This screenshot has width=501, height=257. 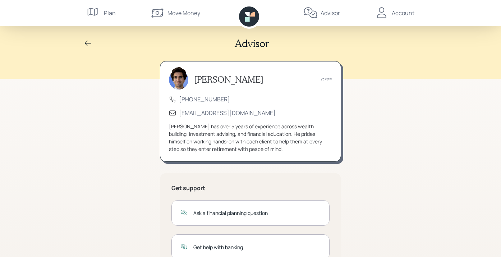 I want to click on img: harrison-schaefer-headshot-2.png, so click(x=179, y=78).